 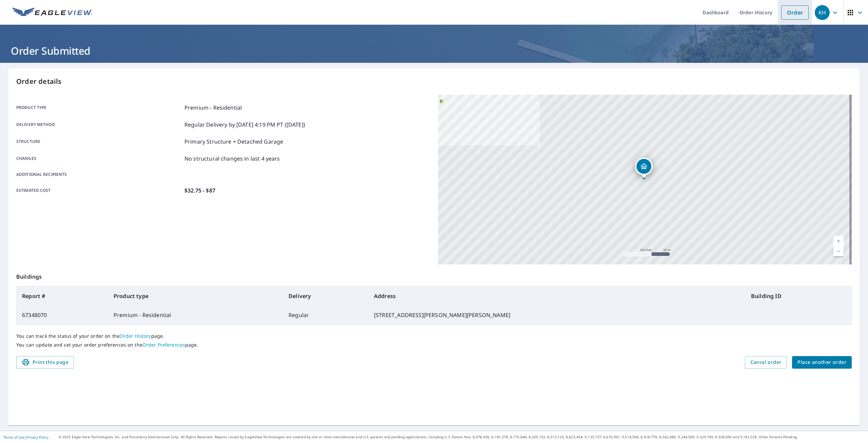 I want to click on p: Estimated cost, so click(x=99, y=190).